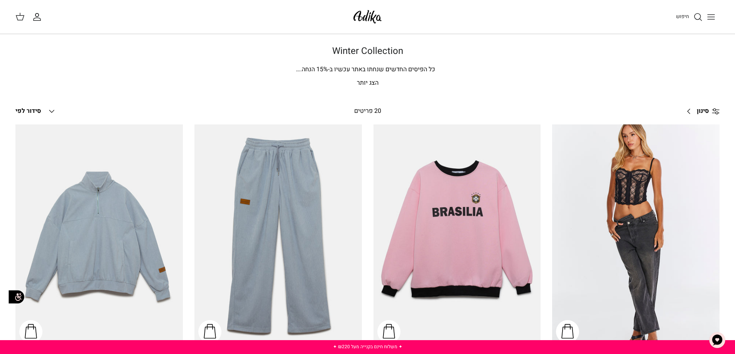 This screenshot has width=735, height=354. What do you see at coordinates (368, 51) in the screenshot?
I see `h1: Winter Collection` at bounding box center [368, 51].